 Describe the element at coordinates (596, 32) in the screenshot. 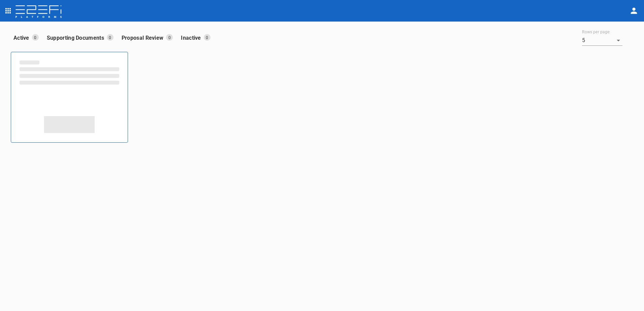

I see `label: Rows per page:` at that location.